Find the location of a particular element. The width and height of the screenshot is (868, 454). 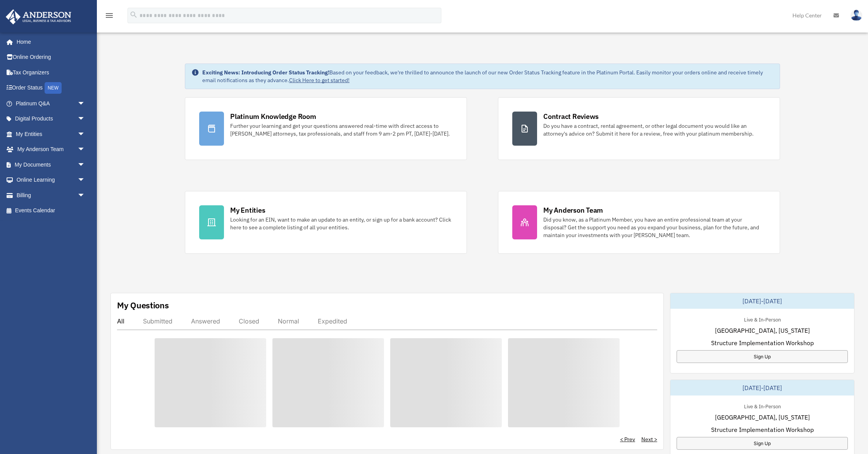

a: Contract Reviews Do you have a contract, rental agreement, or other legal document you would like... is located at coordinates (639, 129).